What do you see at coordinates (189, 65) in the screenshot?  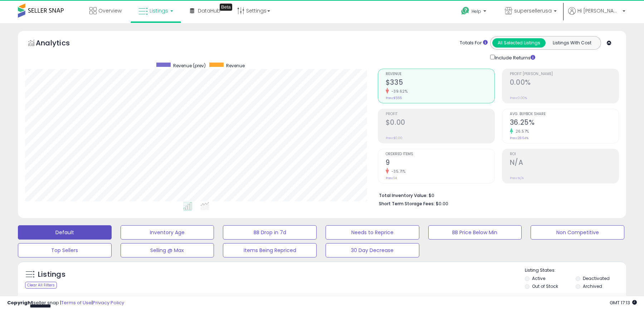 I see `span: Revenue (prev)` at bounding box center [189, 65].